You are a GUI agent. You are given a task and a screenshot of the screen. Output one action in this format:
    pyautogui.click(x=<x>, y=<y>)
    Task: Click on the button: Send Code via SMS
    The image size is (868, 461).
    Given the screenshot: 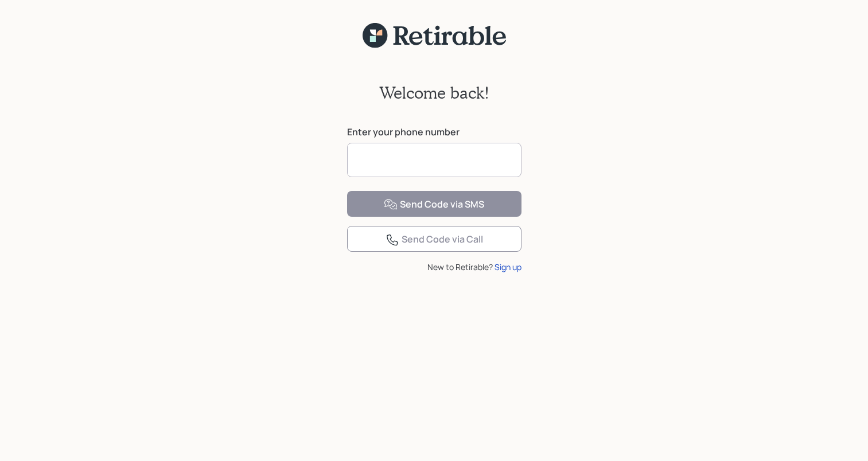 What is the action you would take?
    pyautogui.click(x=434, y=204)
    